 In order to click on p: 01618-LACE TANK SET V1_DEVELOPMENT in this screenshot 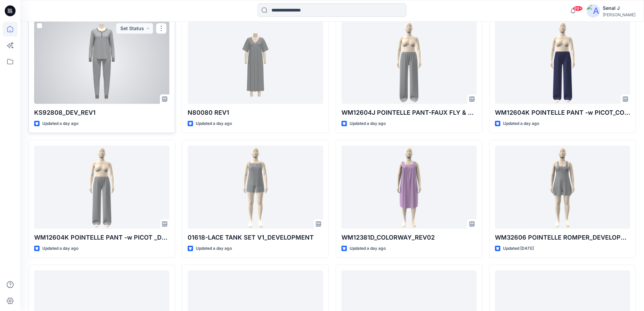, I will do `click(255, 237)`.